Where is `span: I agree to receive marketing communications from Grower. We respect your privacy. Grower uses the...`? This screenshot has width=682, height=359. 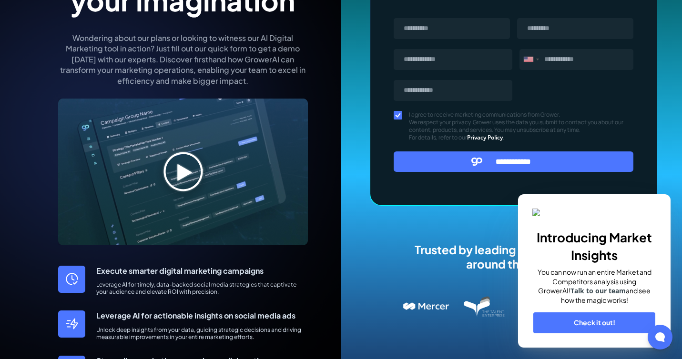 span: I agree to receive marketing communications from Grower. We respect your privacy. Grower uses the... is located at coordinates (521, 126).